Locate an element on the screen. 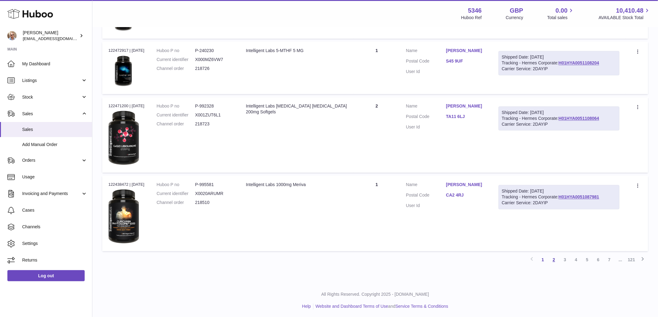 The image size is (658, 317). div: Intelligent Labs 5-MTHF 5 MG is located at coordinates (297, 51).